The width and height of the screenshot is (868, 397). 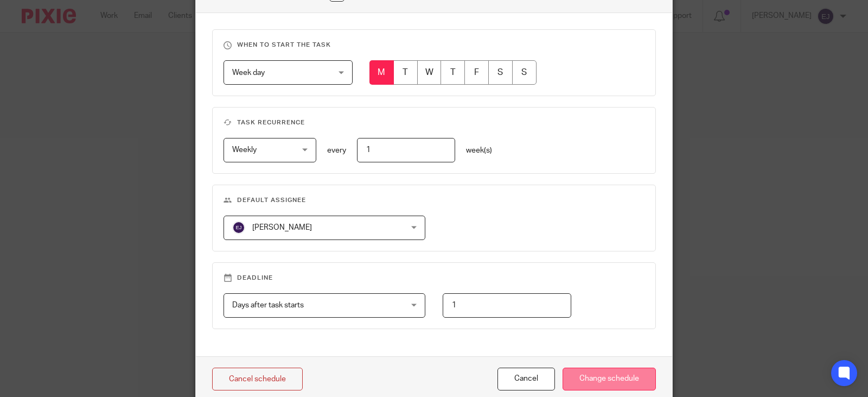 What do you see at coordinates (479, 150) in the screenshot?
I see `span: week(s)` at bounding box center [479, 150].